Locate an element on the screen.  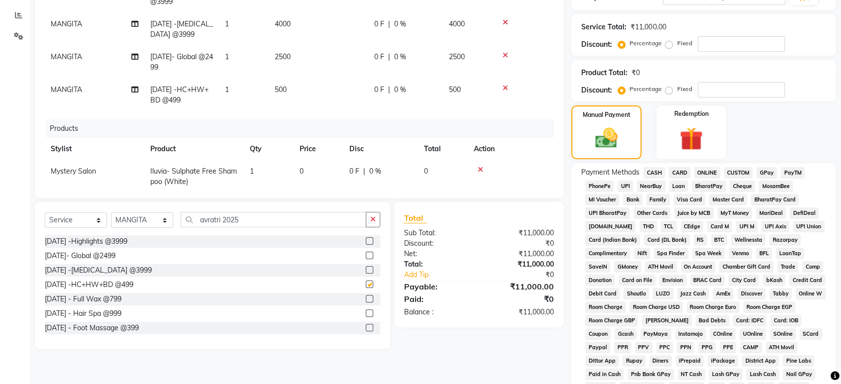
span: CEdge is located at coordinates (692, 226).